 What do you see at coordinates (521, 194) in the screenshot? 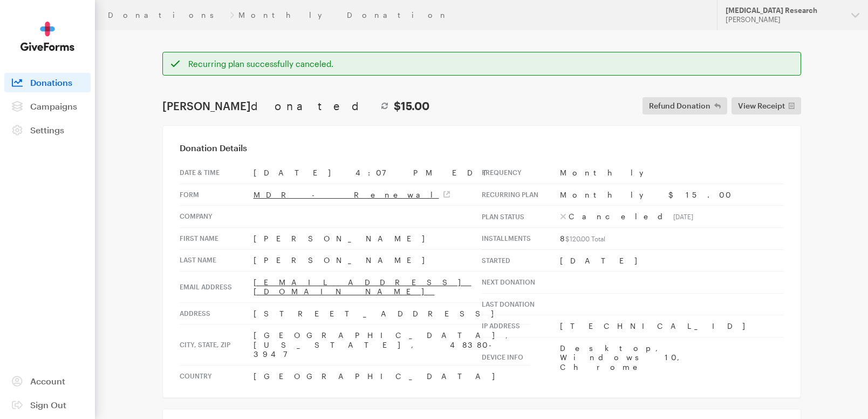
I see `th: Recurring Plan` at bounding box center [521, 194].